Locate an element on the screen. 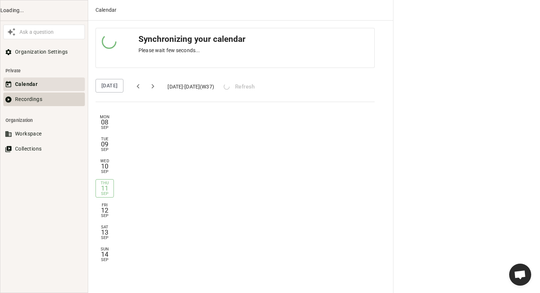  a: Collections is located at coordinates (44, 149).